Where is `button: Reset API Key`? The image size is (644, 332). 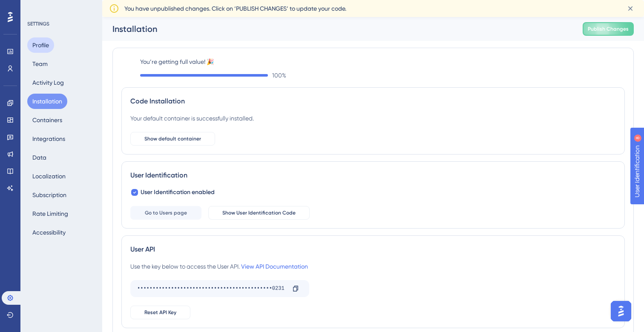
button: Reset API Key is located at coordinates (160, 312).